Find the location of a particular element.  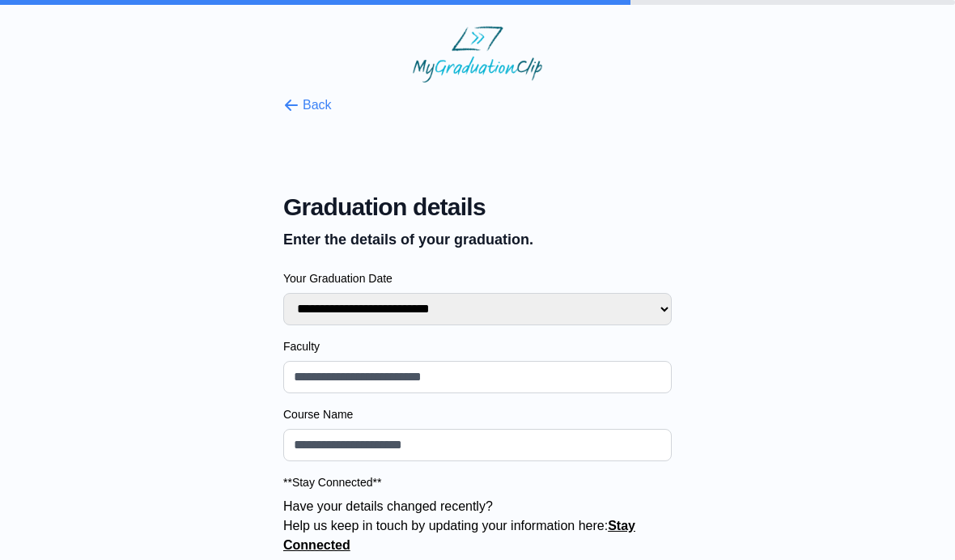

label: Faculty is located at coordinates (477, 346).